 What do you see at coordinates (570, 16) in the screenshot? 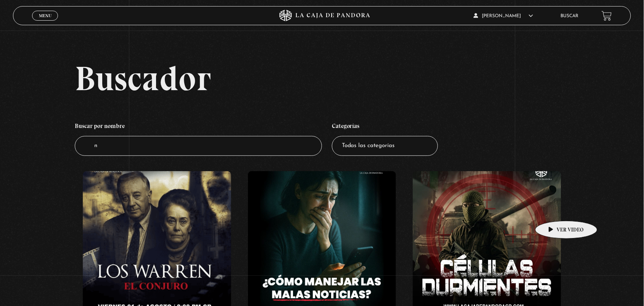
I see `a: Buscar` at bounding box center [570, 16].